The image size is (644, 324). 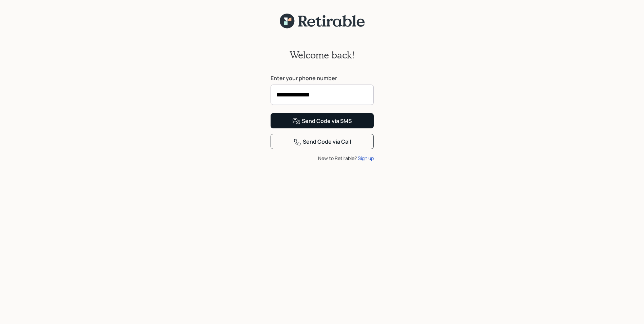 I want to click on h2: Welcome back!, so click(x=322, y=55).